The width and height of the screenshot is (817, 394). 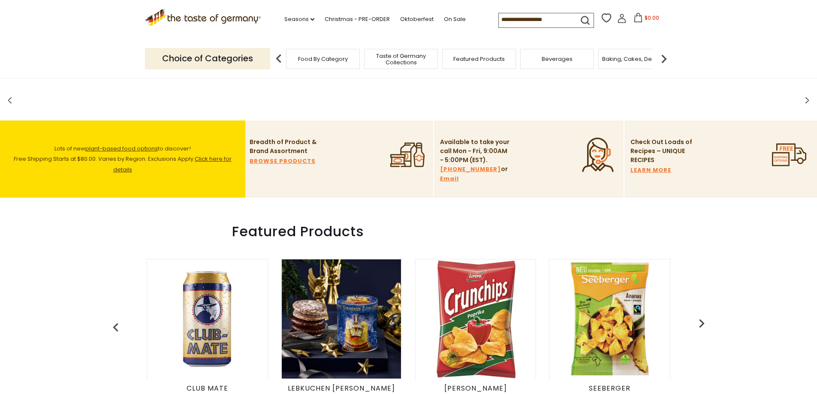 I want to click on div: Seeberger, so click(x=609, y=389).